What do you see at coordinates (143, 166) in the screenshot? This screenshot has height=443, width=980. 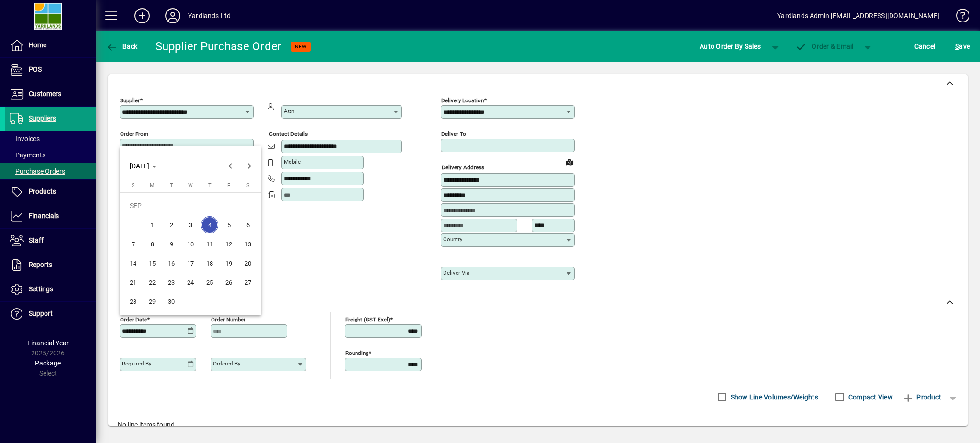 I see `button: Choose month and year` at bounding box center [143, 166].